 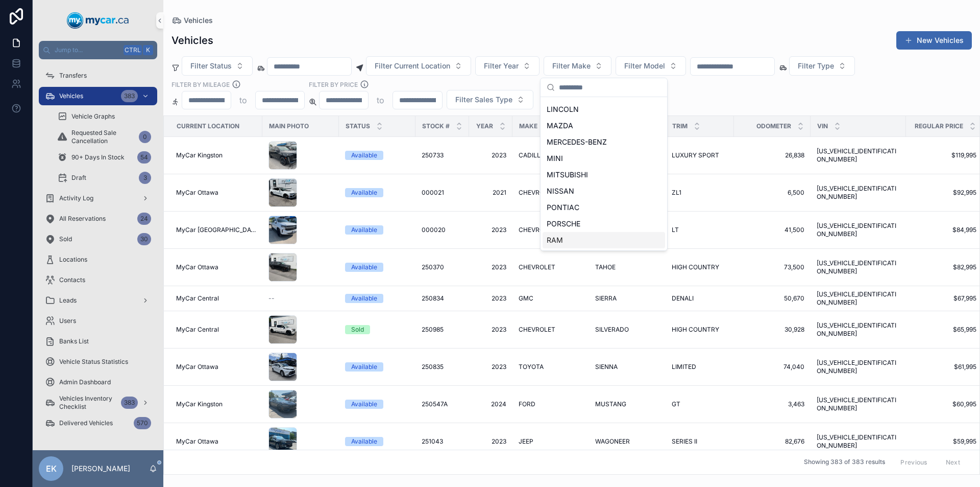 I want to click on a: 6,500, so click(x=772, y=193).